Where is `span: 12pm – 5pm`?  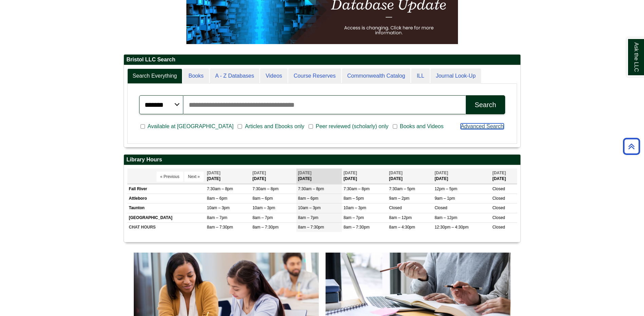
span: 12pm – 5pm is located at coordinates (446, 189).